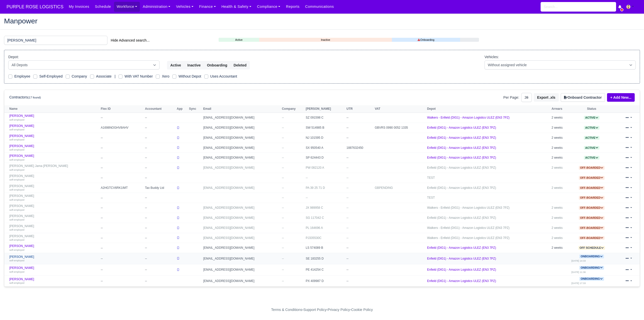 This screenshot has width=644, height=320. What do you see at coordinates (583, 97) in the screenshot?
I see `button: Onboard Contractor` at bounding box center [583, 97].